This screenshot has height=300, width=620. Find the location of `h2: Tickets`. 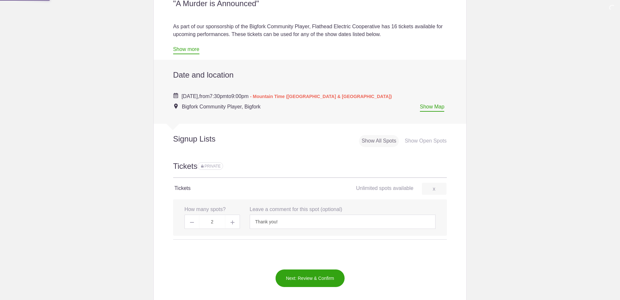

h2: Tickets is located at coordinates (310, 169).